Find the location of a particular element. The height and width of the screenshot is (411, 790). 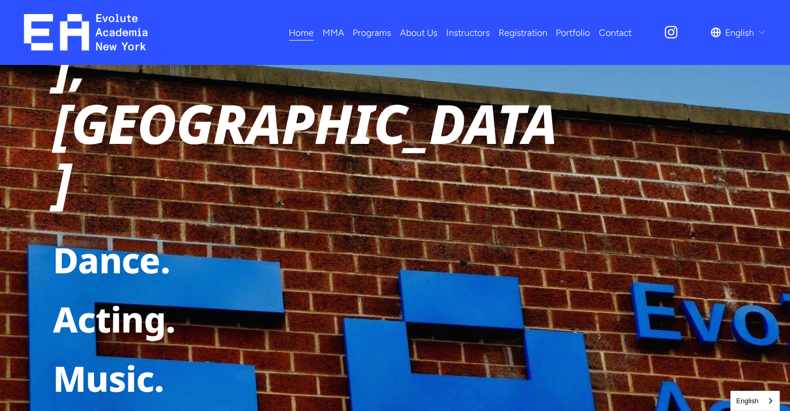

a: Contact is located at coordinates (615, 32).